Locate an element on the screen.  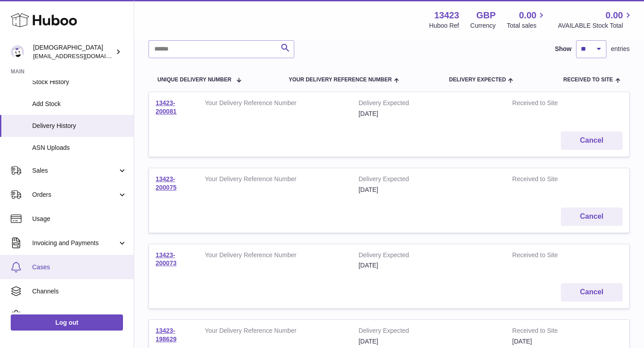
span: Stock History is located at coordinates (79, 82).